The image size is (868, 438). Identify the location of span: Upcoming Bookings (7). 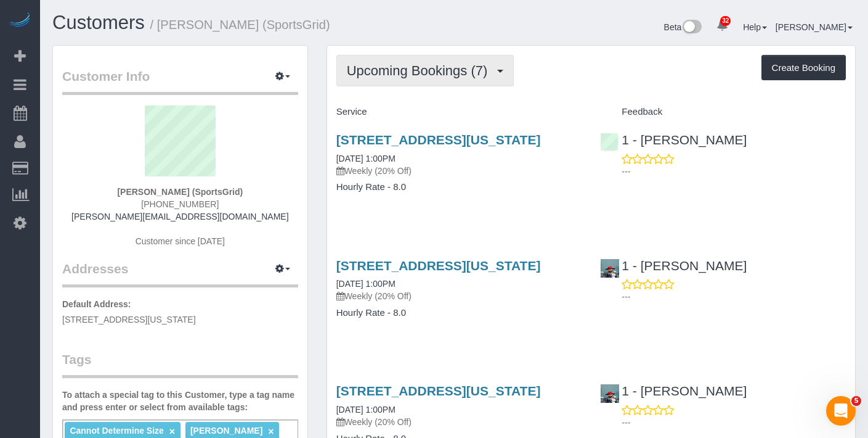
(420, 70).